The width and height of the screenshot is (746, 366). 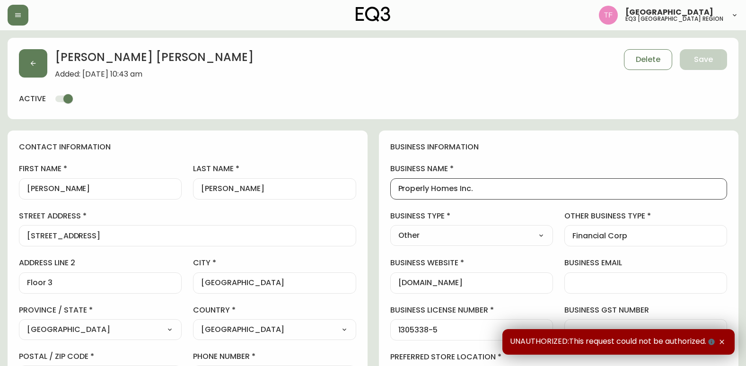 I want to click on label: business license number, so click(x=472, y=310).